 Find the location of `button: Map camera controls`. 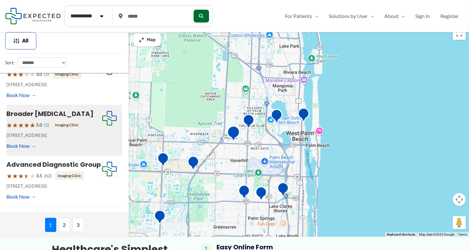

button: Map camera controls is located at coordinates (459, 200).